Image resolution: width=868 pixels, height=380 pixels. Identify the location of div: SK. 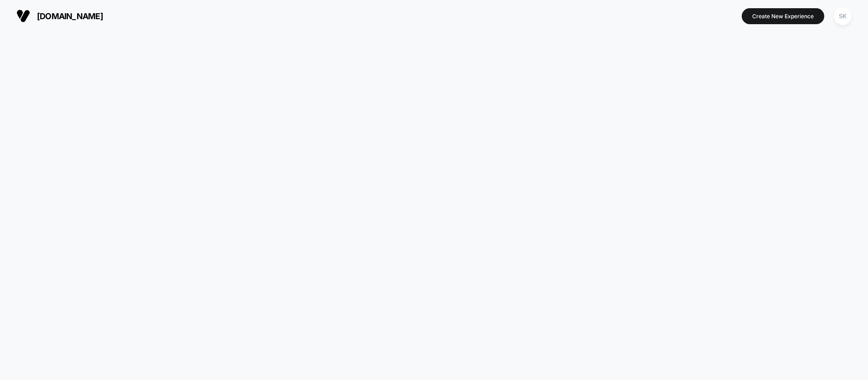
(842, 16).